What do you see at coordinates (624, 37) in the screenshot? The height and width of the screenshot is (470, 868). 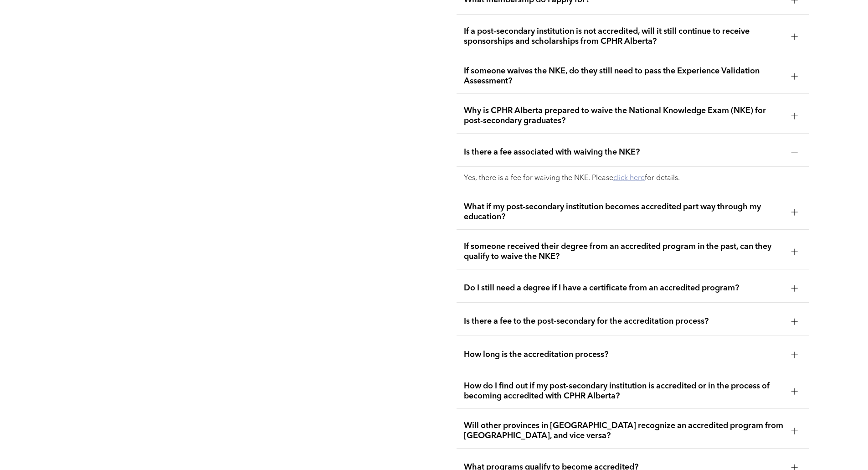 I see `span: If a post-secondary institution is not accredited, will it still continue to receive sponsorships...` at bounding box center [624, 37].